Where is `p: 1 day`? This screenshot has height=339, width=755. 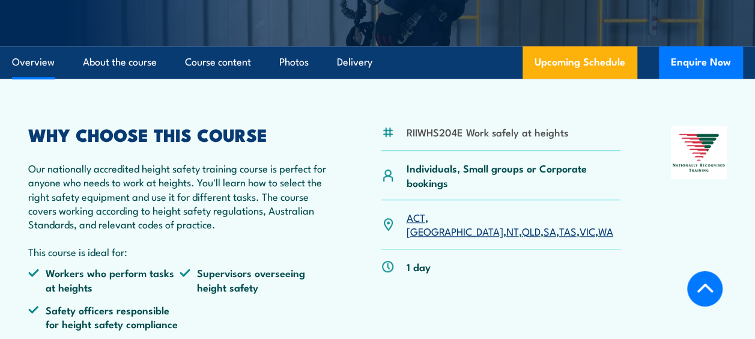 p: 1 day is located at coordinates (418, 266).